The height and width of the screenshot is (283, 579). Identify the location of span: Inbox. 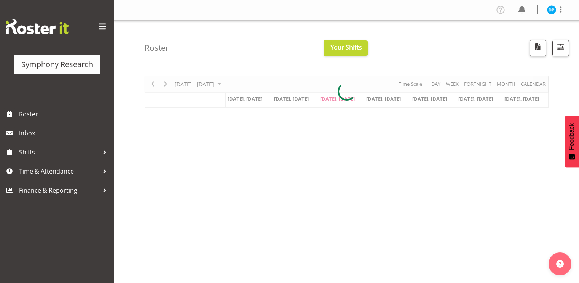
(65, 133).